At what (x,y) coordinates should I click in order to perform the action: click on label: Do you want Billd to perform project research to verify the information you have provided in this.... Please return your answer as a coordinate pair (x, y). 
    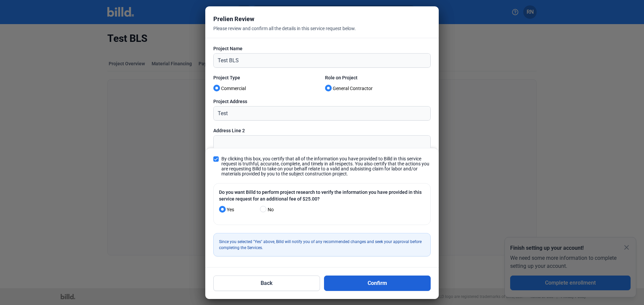
    Looking at the image, I should click on (322, 197).